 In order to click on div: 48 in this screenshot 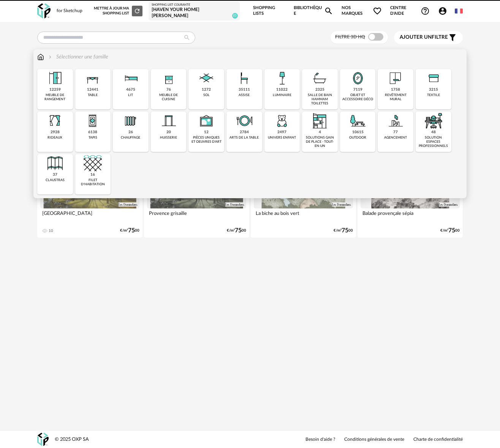, I will do `click(433, 132)`.